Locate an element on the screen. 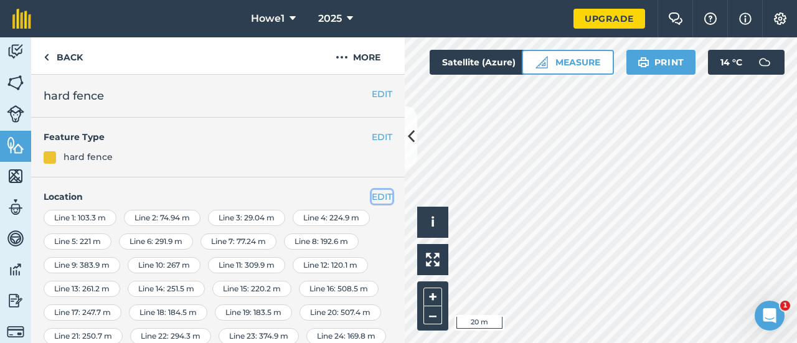  button: Satellite (Azure) is located at coordinates (489, 62).